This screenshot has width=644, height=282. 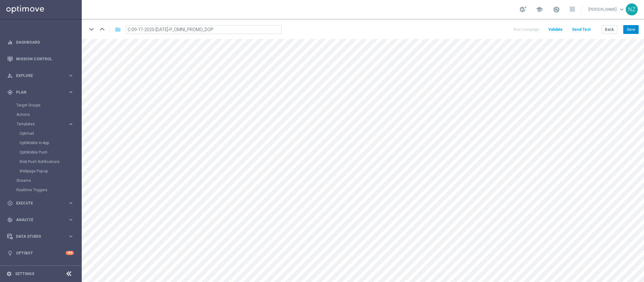 I want to click on div: play_circle_outline Execute keyboard_arrow_right, so click(x=41, y=203).